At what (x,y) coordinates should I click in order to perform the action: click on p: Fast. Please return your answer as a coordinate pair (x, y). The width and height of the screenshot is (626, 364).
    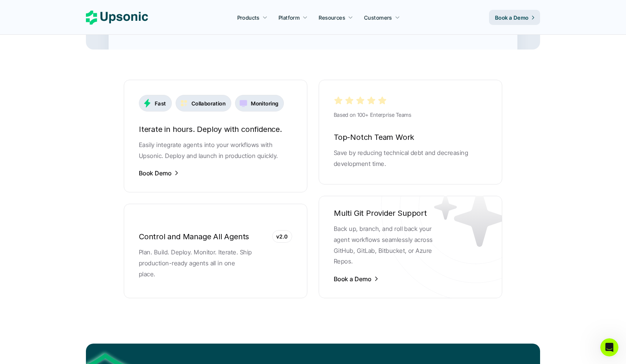
    Looking at the image, I should click on (161, 103).